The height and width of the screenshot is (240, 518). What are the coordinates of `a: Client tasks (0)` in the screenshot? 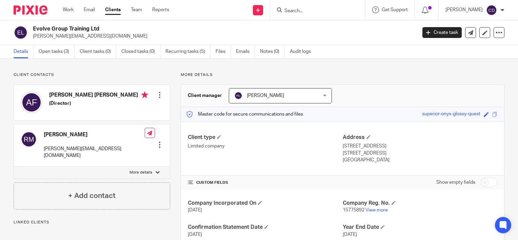 It's located at (98, 51).